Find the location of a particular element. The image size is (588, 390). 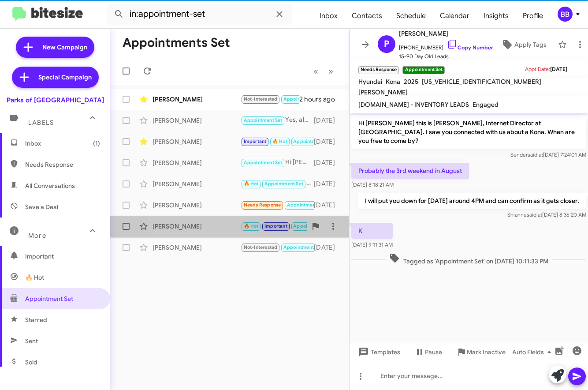

span: All Conversations is located at coordinates (50, 186).